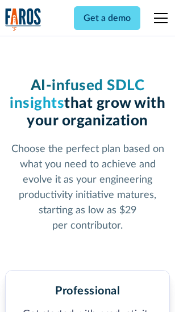 The height and width of the screenshot is (312, 175). I want to click on a: home, so click(23, 19).